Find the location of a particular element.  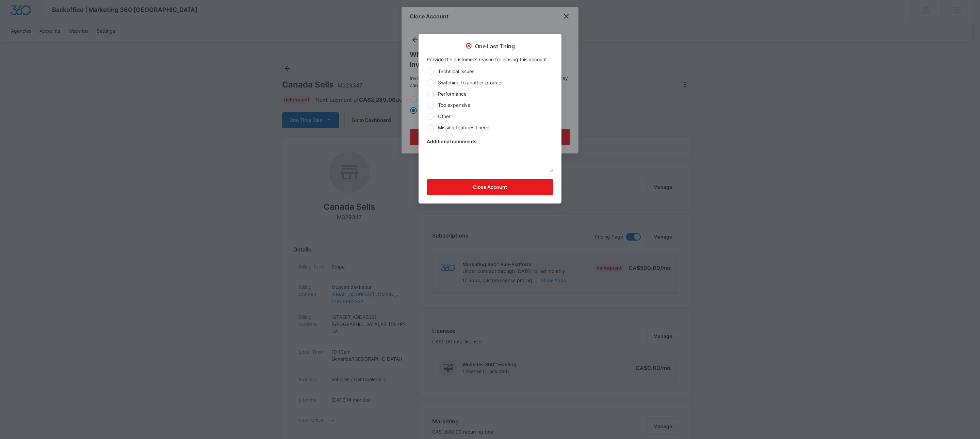

label: Missing features I need is located at coordinates (490, 127).